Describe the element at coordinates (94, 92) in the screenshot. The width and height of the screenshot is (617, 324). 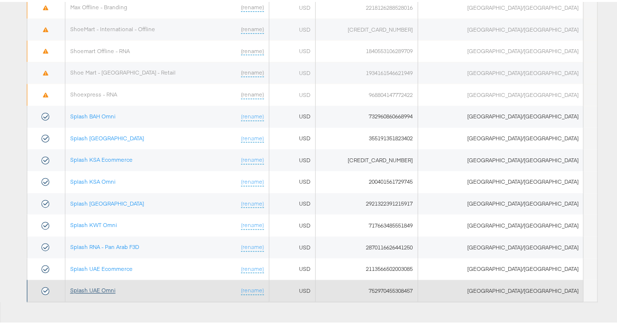
I see `a: Shoexpress - RNA` at that location.